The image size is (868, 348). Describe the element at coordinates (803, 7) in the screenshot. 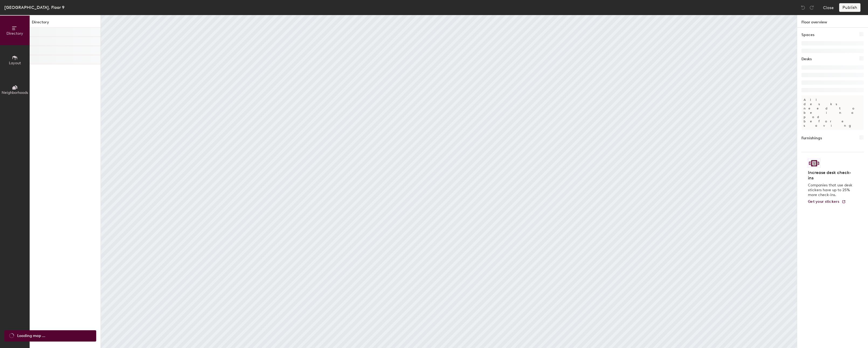

I see `img: Undo` at that location.